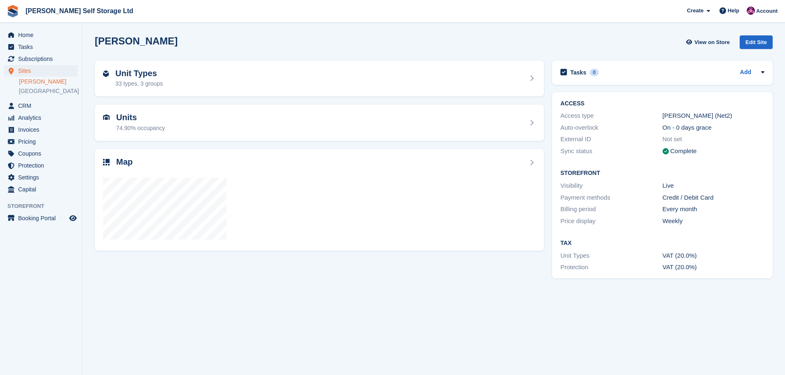  Describe the element at coordinates (611, 221) in the screenshot. I see `div: Price display` at that location.